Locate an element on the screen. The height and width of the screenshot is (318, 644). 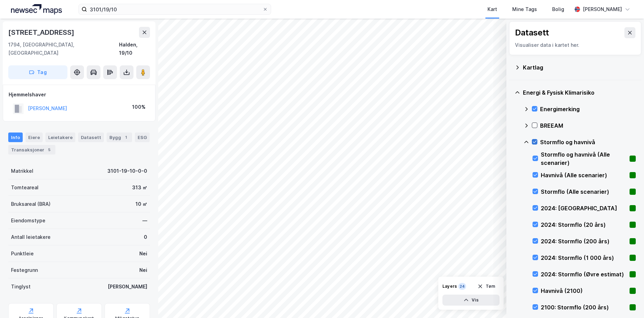
div: 100% is located at coordinates (139, 107).